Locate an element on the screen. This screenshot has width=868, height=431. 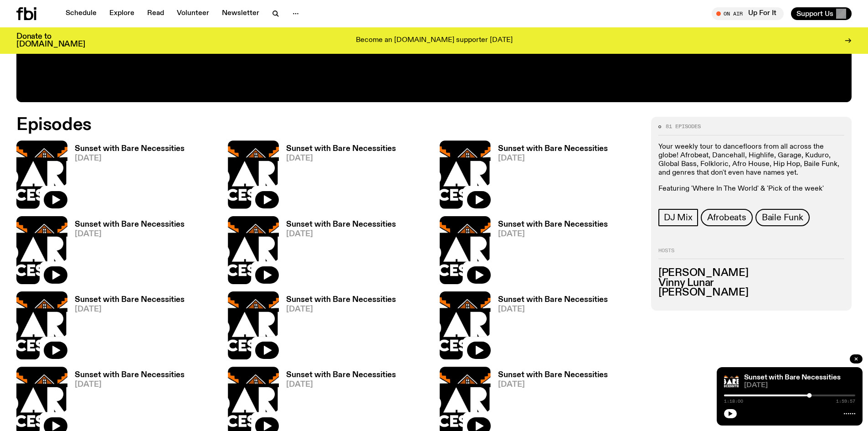
p: Featuring 'Where In The World' & 'Pick of the week' is located at coordinates (751, 189).